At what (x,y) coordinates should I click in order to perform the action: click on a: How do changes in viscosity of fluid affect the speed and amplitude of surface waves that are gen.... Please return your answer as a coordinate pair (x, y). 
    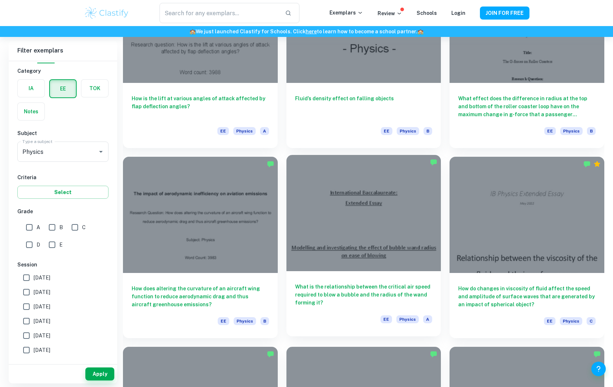
    Looking at the image, I should click on (527, 247).